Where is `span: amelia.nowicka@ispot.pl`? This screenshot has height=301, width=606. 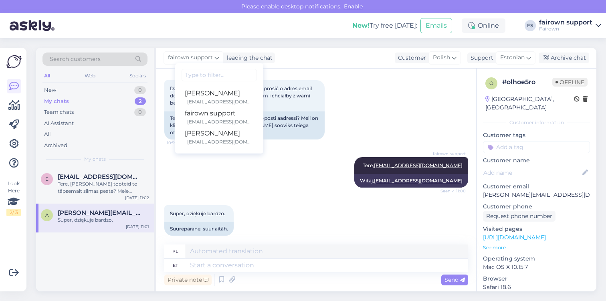 span: amelia.nowicka@ispot.pl is located at coordinates (99, 213).